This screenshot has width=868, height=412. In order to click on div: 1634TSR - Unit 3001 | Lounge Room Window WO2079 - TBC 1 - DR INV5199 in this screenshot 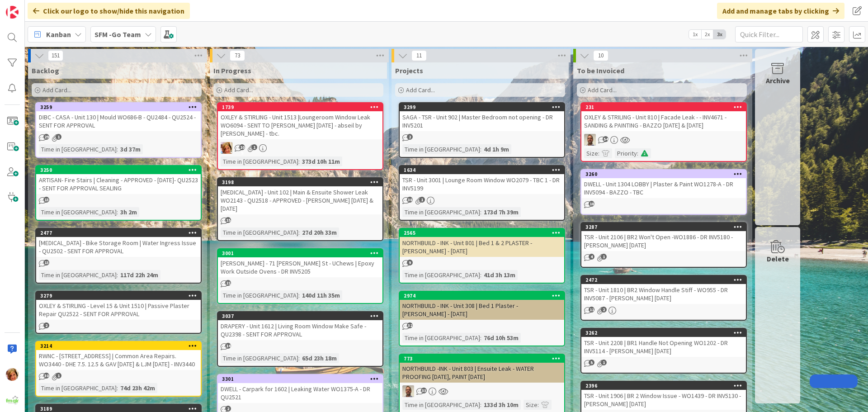, I will do `click(482, 180)`.